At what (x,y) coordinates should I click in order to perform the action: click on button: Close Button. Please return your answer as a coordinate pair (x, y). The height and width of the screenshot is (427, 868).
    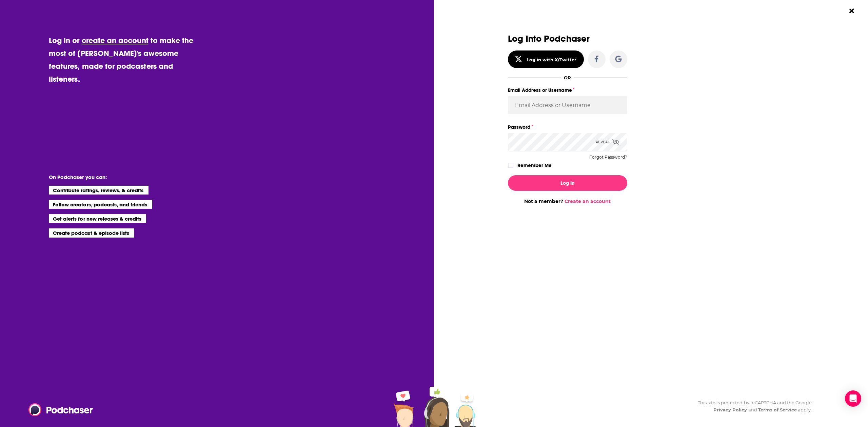
    Looking at the image, I should click on (851, 11).